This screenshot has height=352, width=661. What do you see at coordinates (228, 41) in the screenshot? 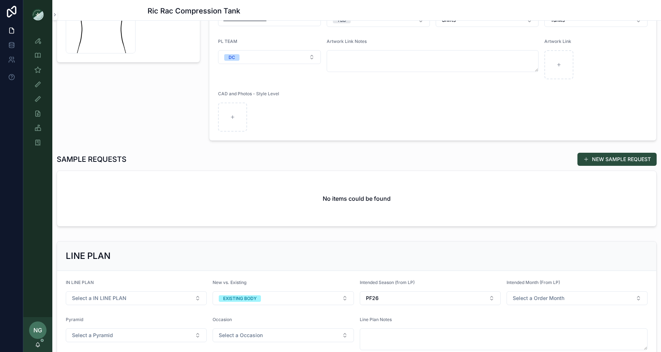
I see `span: PL TEAM` at bounding box center [228, 41].